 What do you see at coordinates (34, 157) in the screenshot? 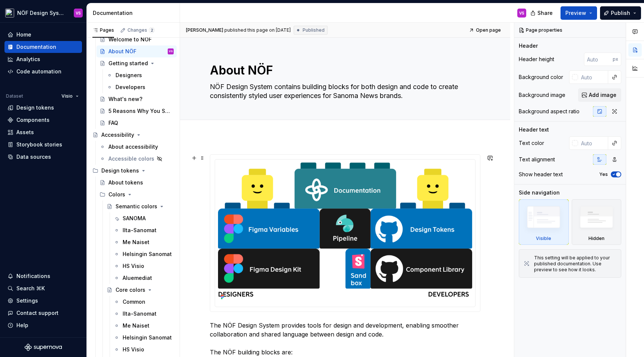
I see `div: Data sources` at bounding box center [34, 157].